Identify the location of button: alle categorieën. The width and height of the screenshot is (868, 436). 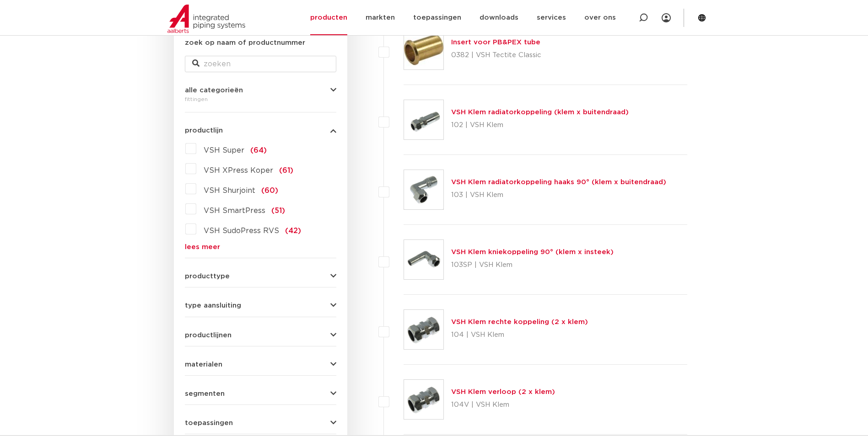
(260, 91).